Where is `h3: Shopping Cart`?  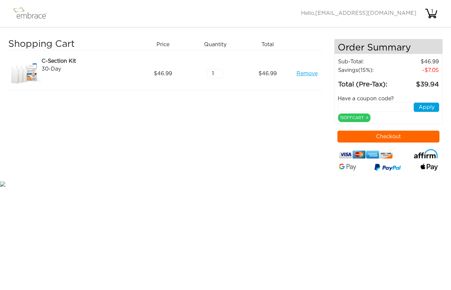
h3: Shopping Cart is located at coordinates (71, 45).